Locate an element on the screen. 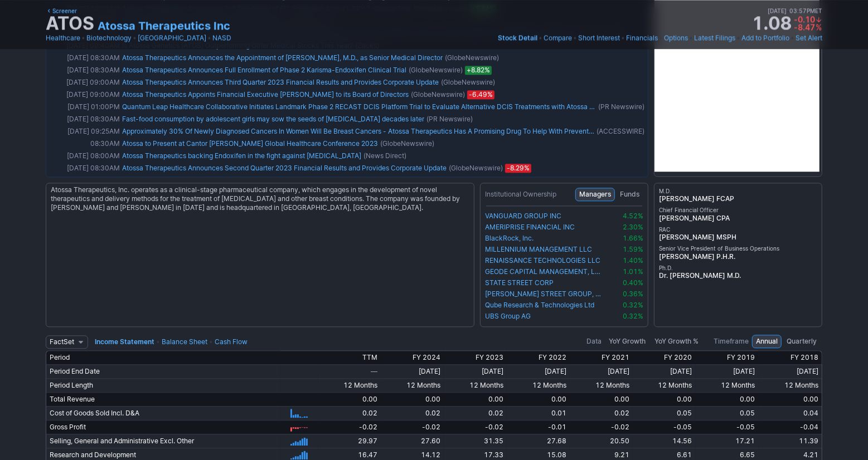 The width and height of the screenshot is (868, 460). span: 1.59% is located at coordinates (633, 249).